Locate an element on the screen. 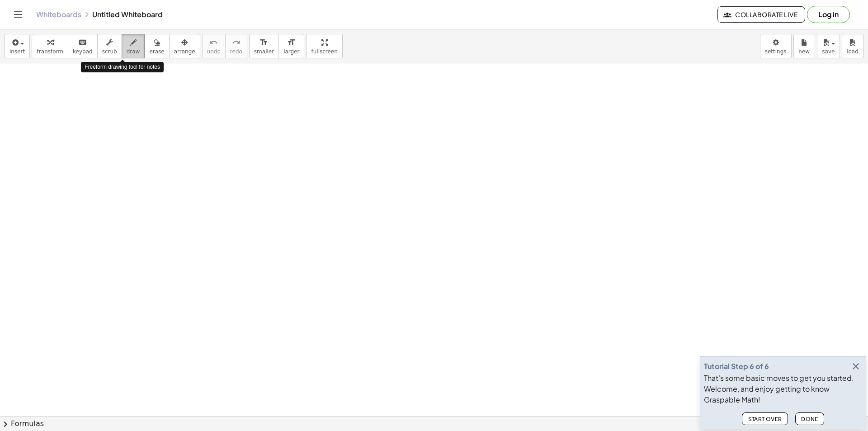  button: redoredo is located at coordinates (236, 46).